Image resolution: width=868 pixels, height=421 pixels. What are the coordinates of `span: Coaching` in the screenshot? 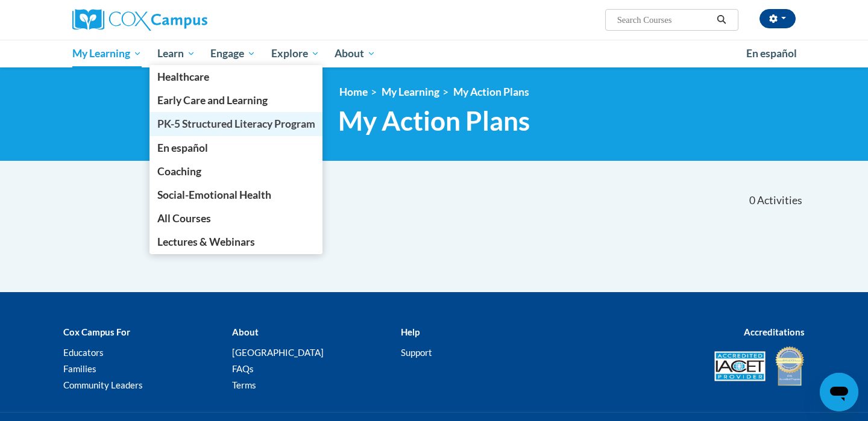 It's located at (179, 171).